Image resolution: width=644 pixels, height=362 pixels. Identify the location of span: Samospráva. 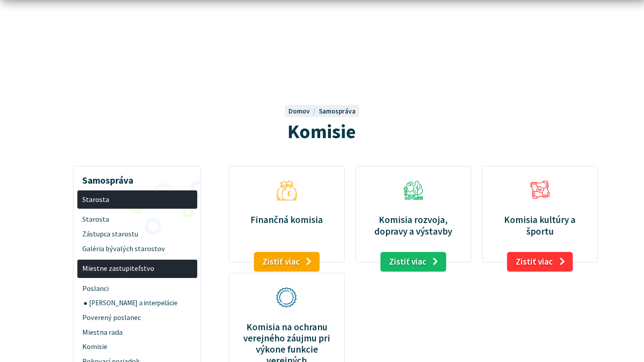
(337, 111).